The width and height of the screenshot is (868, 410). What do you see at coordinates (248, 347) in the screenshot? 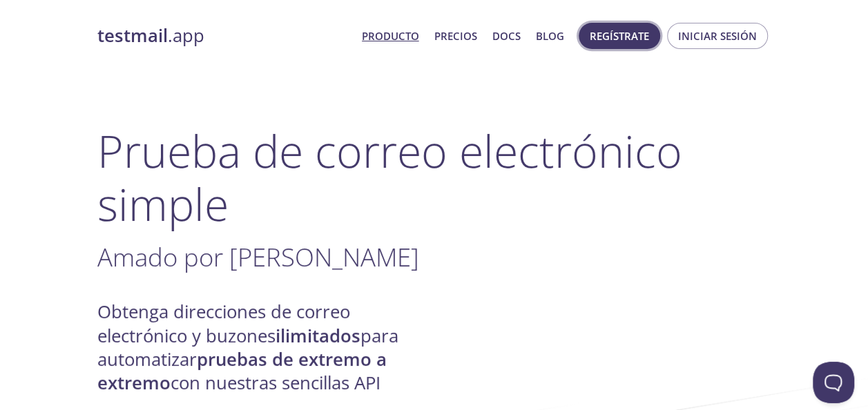
I see `font: Obtenga direcciones de correo electrónico y buzones para automatizar con nuestras sencillas API` at bounding box center [248, 347].